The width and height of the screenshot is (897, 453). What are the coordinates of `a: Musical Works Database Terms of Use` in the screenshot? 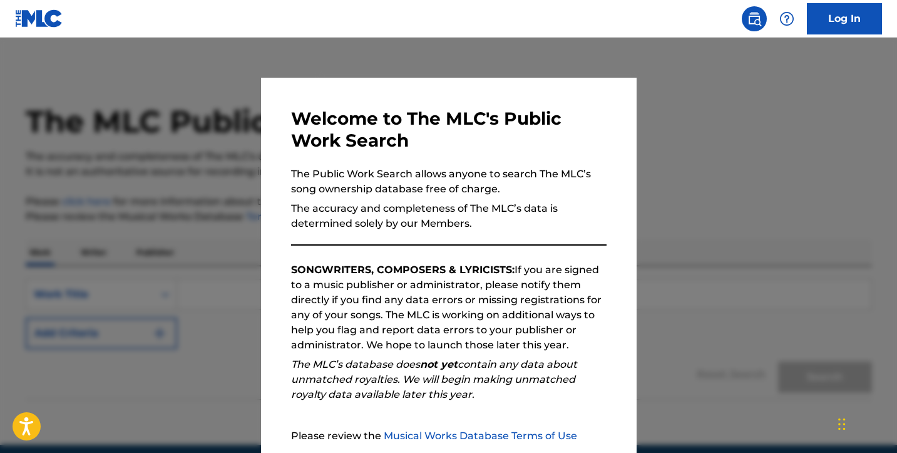 It's located at (480, 435).